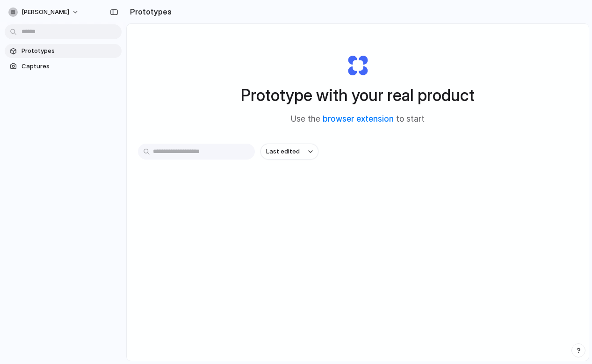 The image size is (592, 364). I want to click on span: Captures, so click(70, 66).